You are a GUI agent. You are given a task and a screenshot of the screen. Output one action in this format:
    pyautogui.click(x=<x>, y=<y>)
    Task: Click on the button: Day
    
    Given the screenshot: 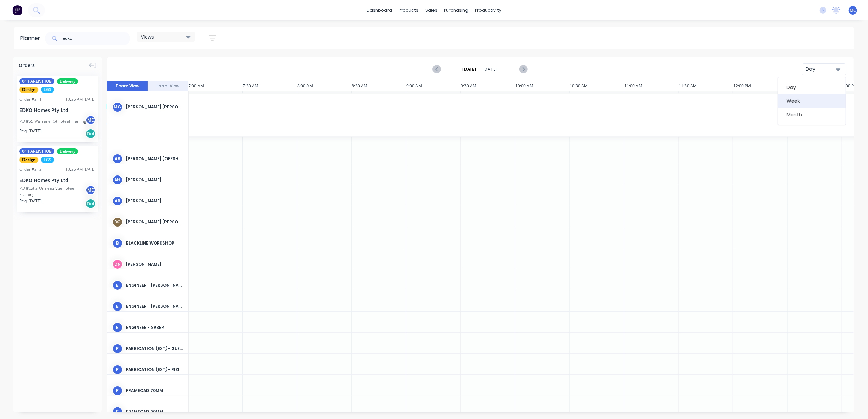 What is the action you would take?
    pyautogui.click(x=824, y=69)
    